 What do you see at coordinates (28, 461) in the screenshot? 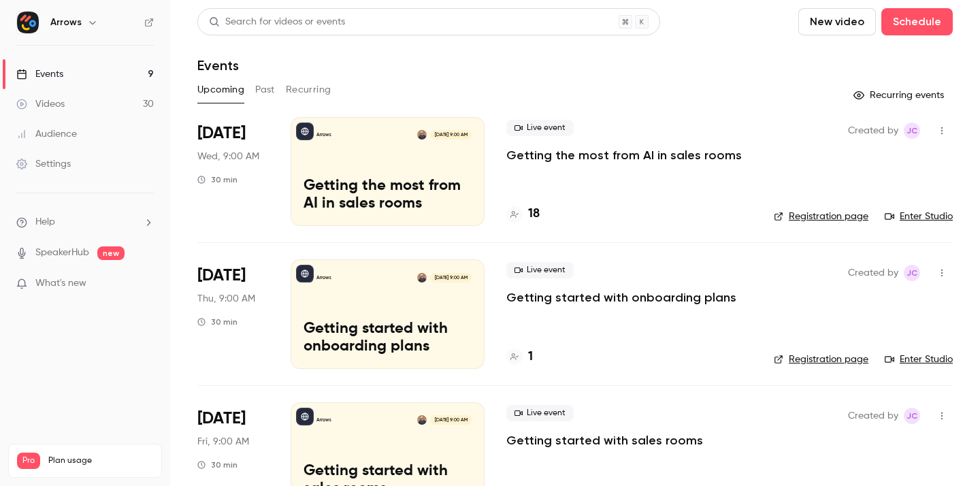
I see `span: Pro` at bounding box center [28, 461].